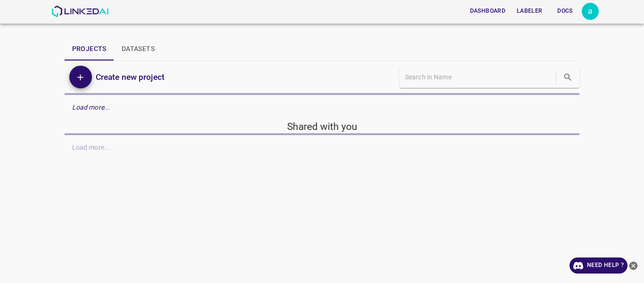  What do you see at coordinates (598, 265) in the screenshot?
I see `a: Need Help ?` at bounding box center [598, 265].